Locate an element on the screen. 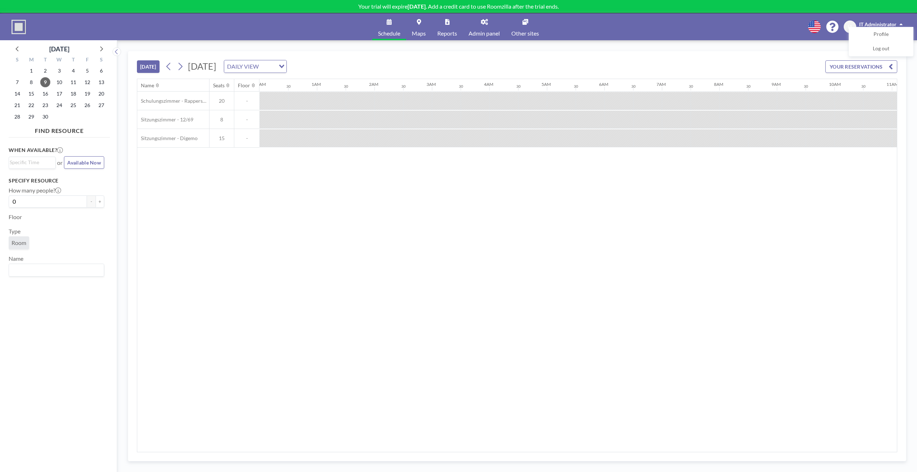  span: Thursday, September 11, 2025 is located at coordinates (73, 82).